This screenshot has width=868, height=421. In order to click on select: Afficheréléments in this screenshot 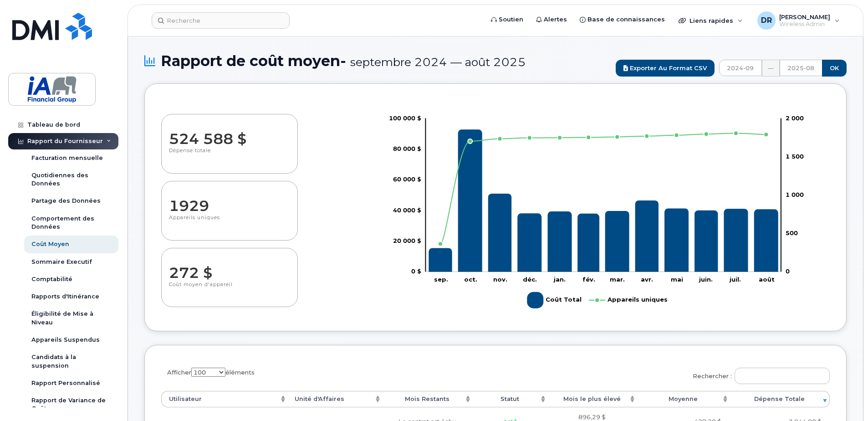, I will do `click(208, 372)`.